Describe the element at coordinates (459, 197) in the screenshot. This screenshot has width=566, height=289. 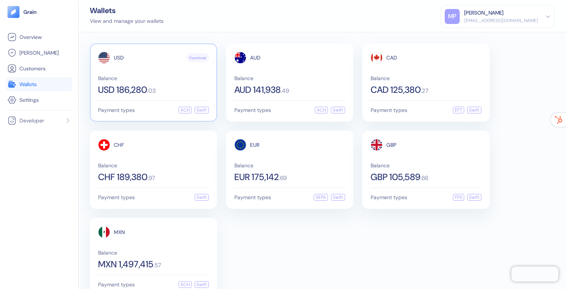
I see `div: FPS` at that location.